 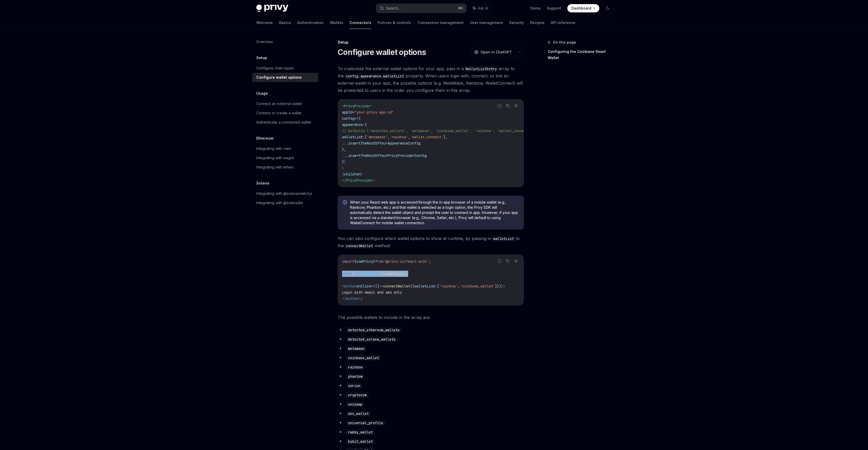 I want to click on code: rainbow, so click(x=355, y=367).